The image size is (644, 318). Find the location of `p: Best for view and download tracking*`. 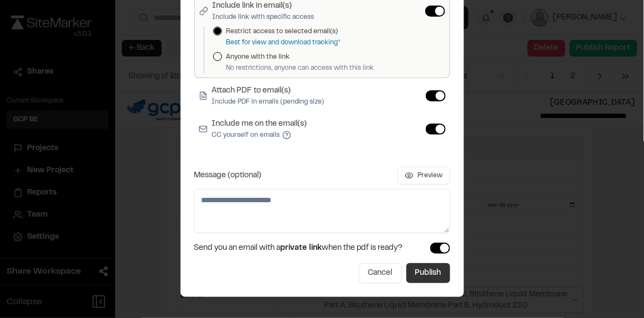

p: Best for view and download tracking* is located at coordinates (283, 43).